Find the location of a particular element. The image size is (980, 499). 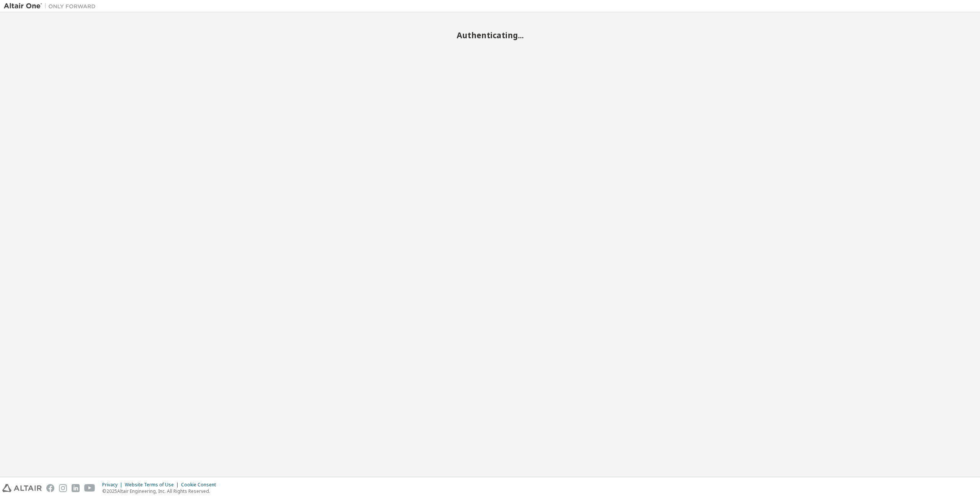

p: © 2025 Altair Engineering, Inc. All Rights Reserved. is located at coordinates (162, 491).